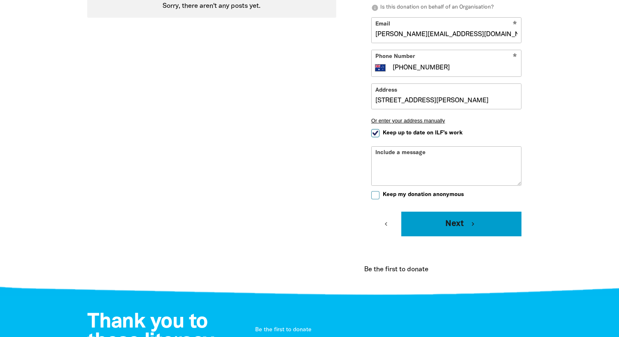  What do you see at coordinates (461, 224) in the screenshot?
I see `button: Next chevron_right` at bounding box center [461, 224].